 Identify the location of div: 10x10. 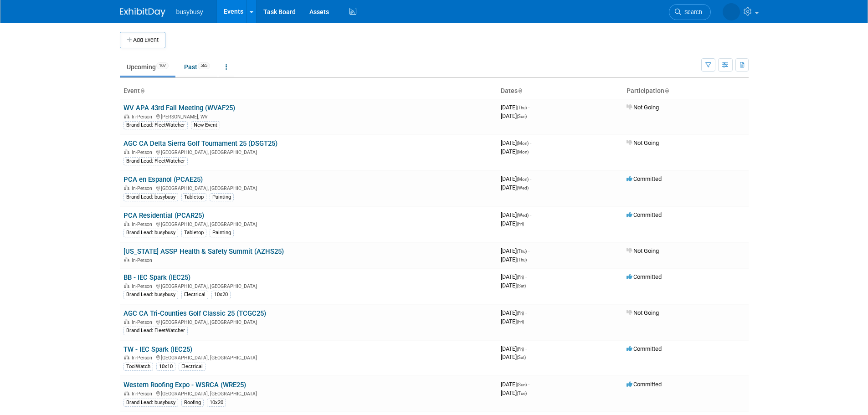
(166, 367).